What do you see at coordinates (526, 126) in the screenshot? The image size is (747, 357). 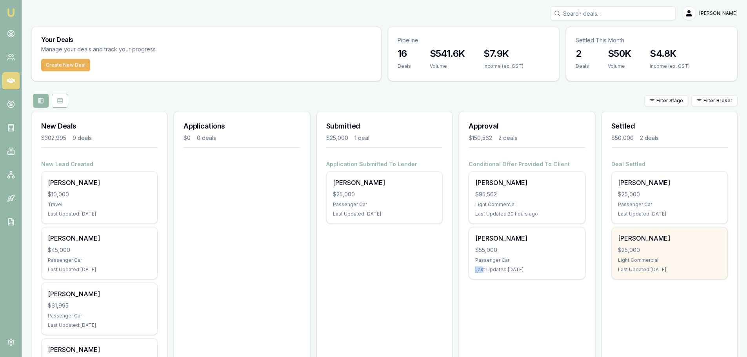 I see `h3: Approval` at bounding box center [526, 126].